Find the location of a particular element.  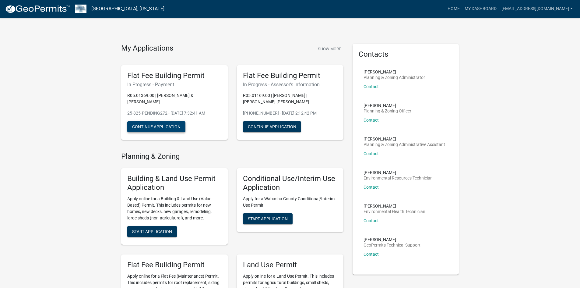

button: Show More is located at coordinates (330, 49).